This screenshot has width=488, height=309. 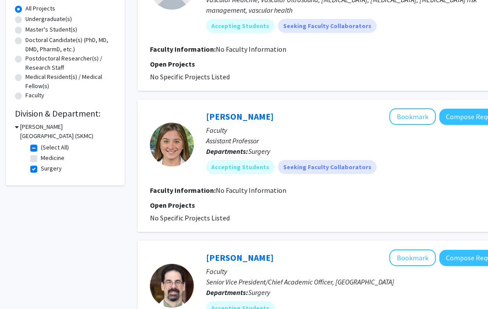 What do you see at coordinates (412, 258) in the screenshot?
I see `button: Add Robert Barraco to Bookmarks` at bounding box center [412, 258].